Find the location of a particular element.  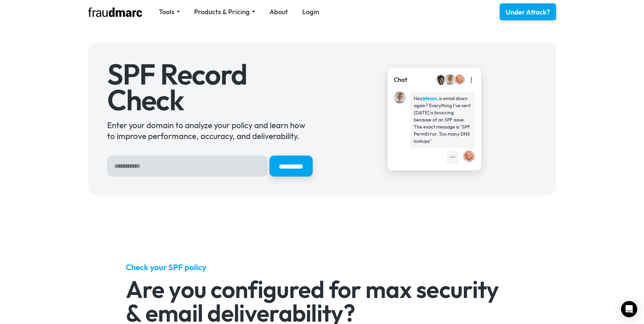

div: Under Attack? is located at coordinates (528, 12).